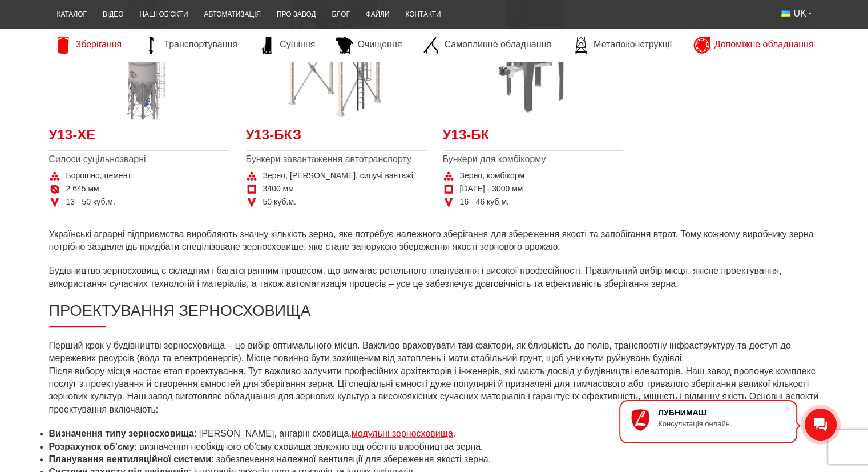 Image resolution: width=868 pixels, height=472 pixels. Describe the element at coordinates (287, 45) in the screenshot. I see `a: Сушіння` at that location.